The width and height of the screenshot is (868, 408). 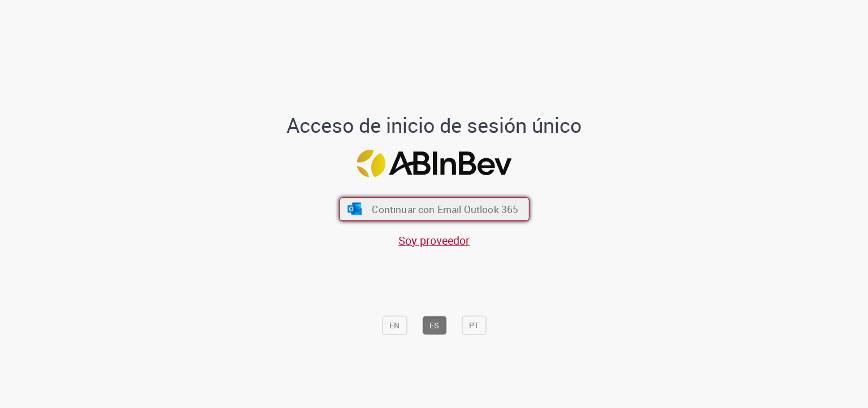 What do you see at coordinates (355, 209) in the screenshot?
I see `img: ícone Azure/Microsoft 360` at bounding box center [355, 209].